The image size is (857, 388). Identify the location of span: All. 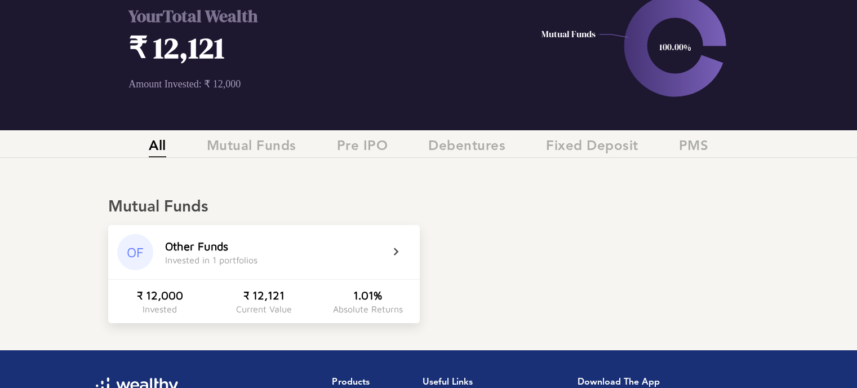
(157, 148).